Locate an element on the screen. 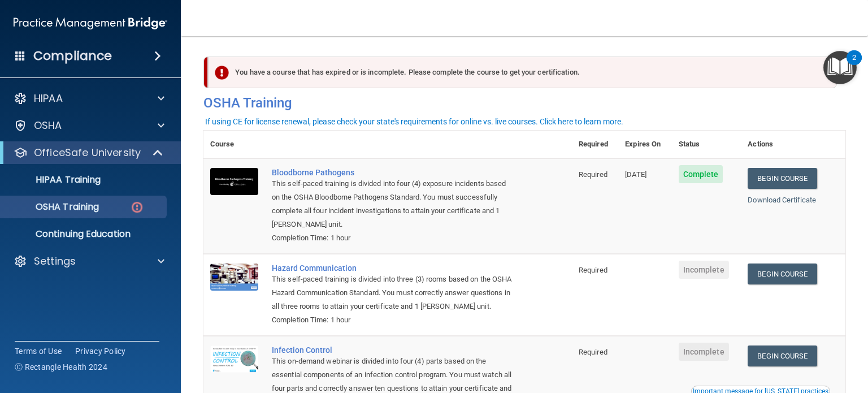 This screenshot has height=393, width=868. span: Incomplete is located at coordinates (703, 269).